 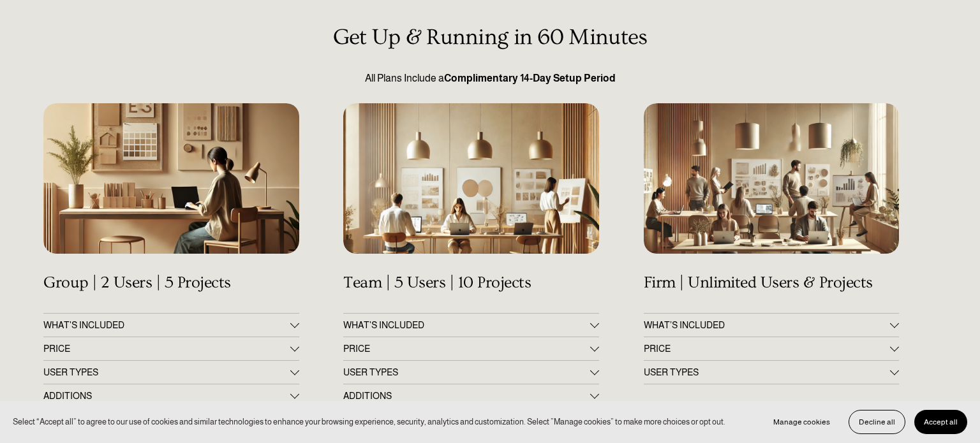 I want to click on span: Decline all, so click(x=877, y=422).